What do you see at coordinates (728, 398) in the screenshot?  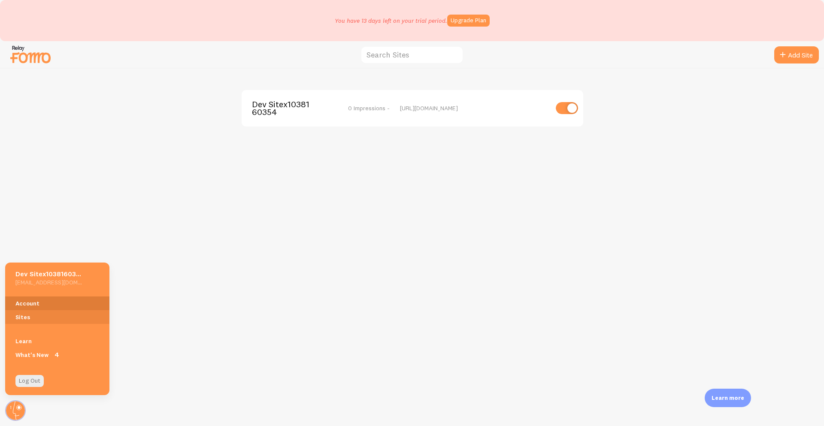 I see `div: Learn more` at bounding box center [728, 398].